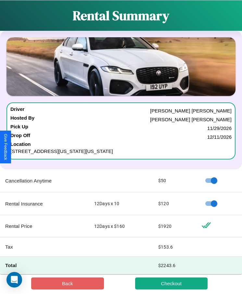 The height and width of the screenshot is (294, 242). What do you see at coordinates (14, 280) in the screenshot?
I see `div: Open Intercom Messenger` at bounding box center [14, 280].